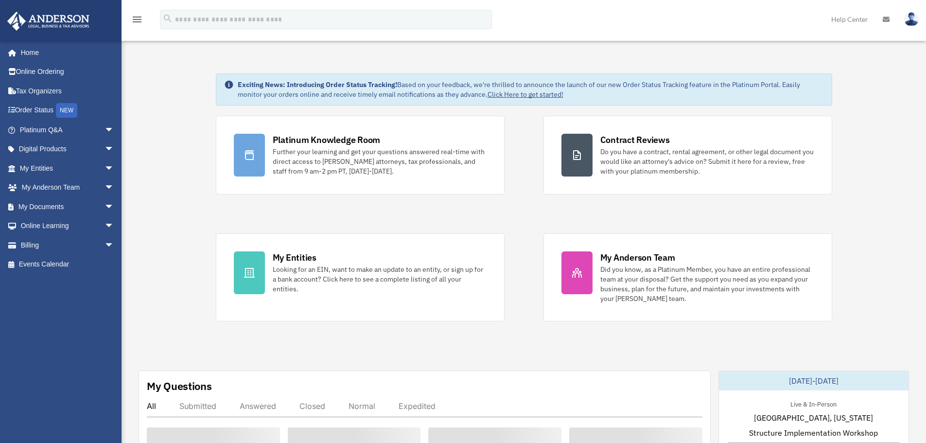  I want to click on strong: Exciting News: Introducing Order Status Tracking!, so click(317, 85).